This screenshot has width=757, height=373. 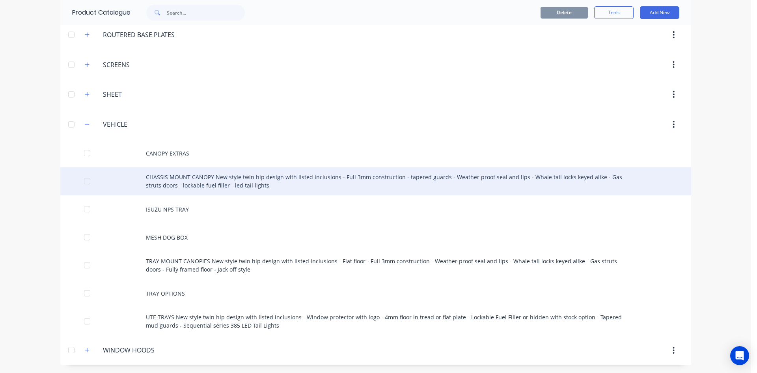 I want to click on div: CHASSIS MOUNT CANOPY New style twin hip design with listed inclusions - Full 3mm construction - t..., so click(x=376, y=181).